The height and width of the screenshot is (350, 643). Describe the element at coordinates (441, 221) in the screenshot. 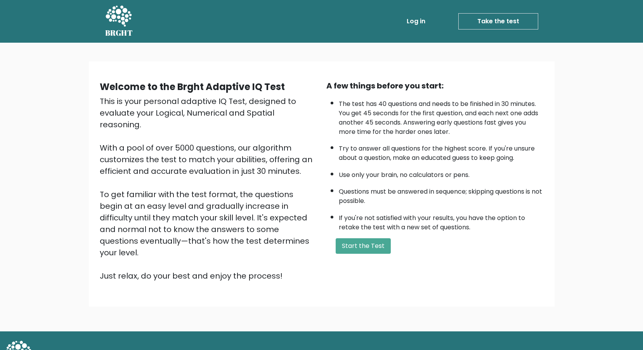

I see `li: If you're not satisfied with your results, you have the option to retake the test with a new set ...` at that location.